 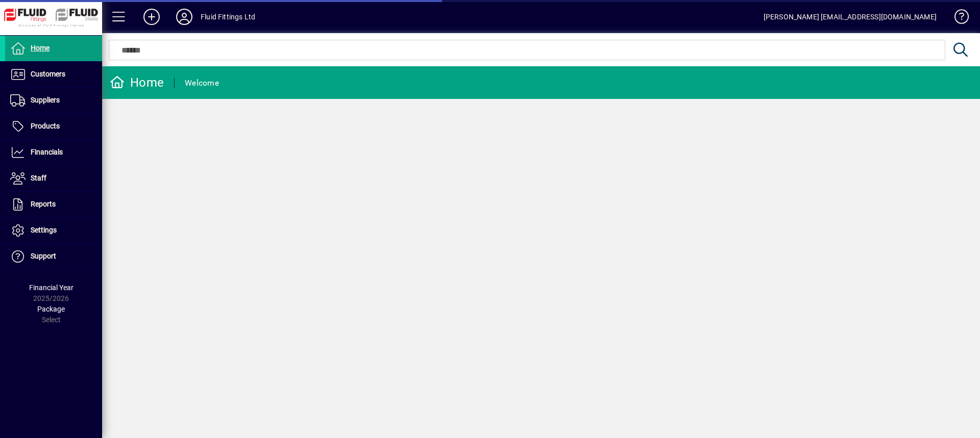 I want to click on span: Package, so click(x=51, y=310).